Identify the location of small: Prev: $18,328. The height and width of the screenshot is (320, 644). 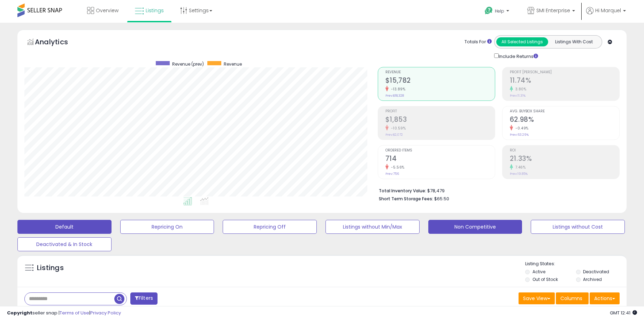
(394, 95).